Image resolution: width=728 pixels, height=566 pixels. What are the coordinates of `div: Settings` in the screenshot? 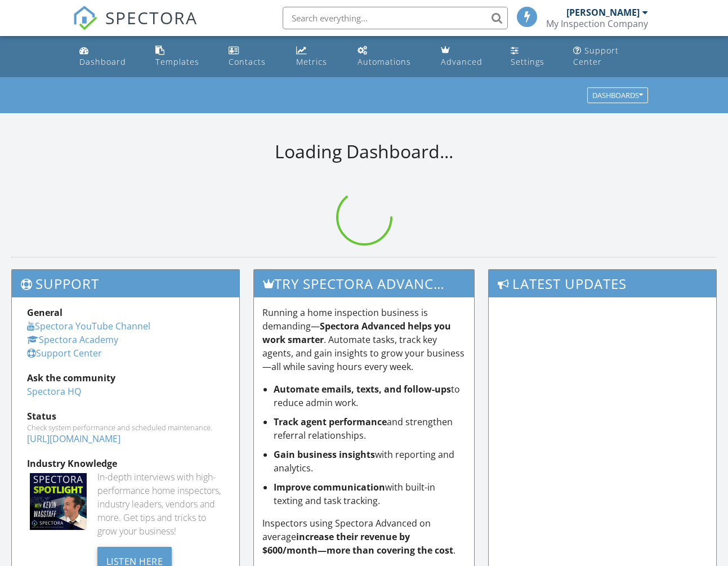 It's located at (528, 61).